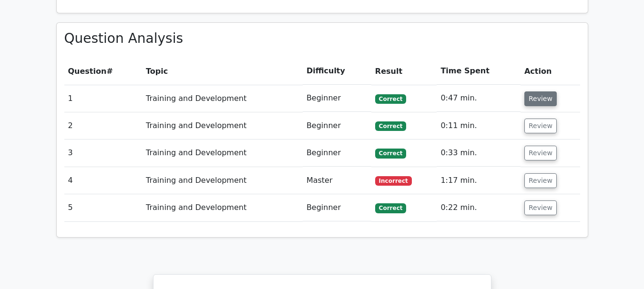 The width and height of the screenshot is (644, 289). What do you see at coordinates (478, 207) in the screenshot?
I see `td: 0:22 min.` at bounding box center [478, 207].